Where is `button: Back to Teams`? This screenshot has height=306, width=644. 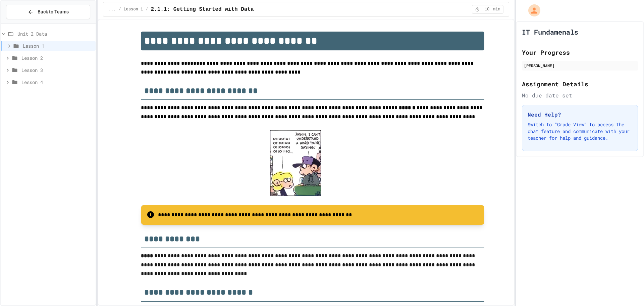 button: Back to Teams is located at coordinates (48, 12).